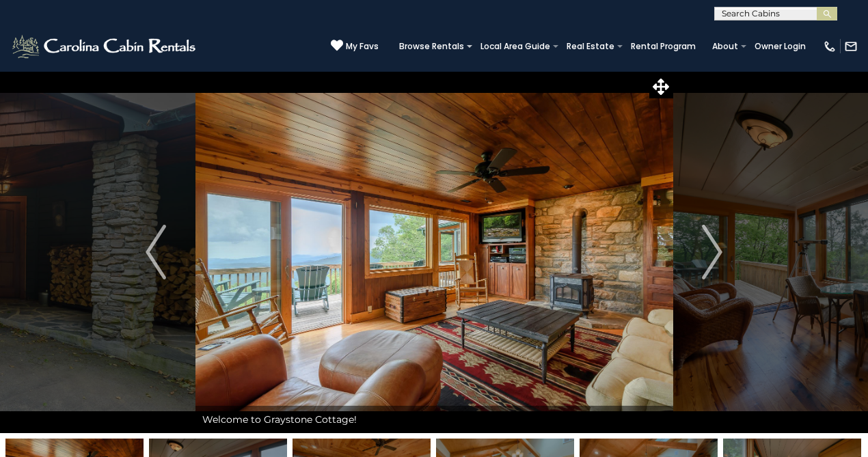 Image resolution: width=868 pixels, height=457 pixels. I want to click on a: Local Area Guide, so click(515, 47).